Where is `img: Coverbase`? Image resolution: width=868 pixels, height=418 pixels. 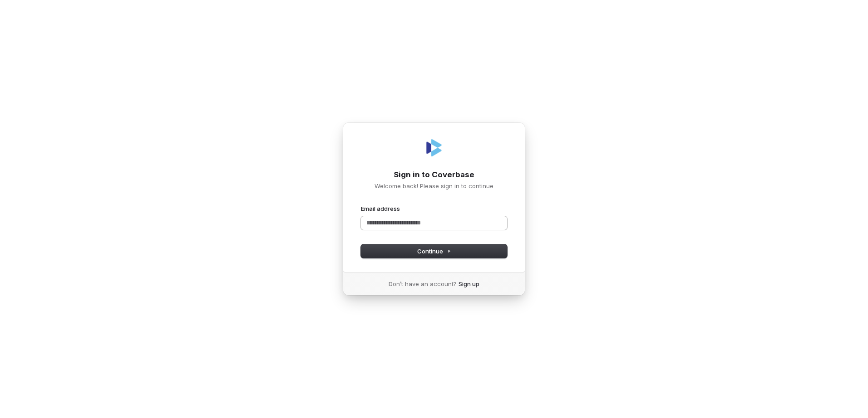
img: Coverbase is located at coordinates (434, 148).